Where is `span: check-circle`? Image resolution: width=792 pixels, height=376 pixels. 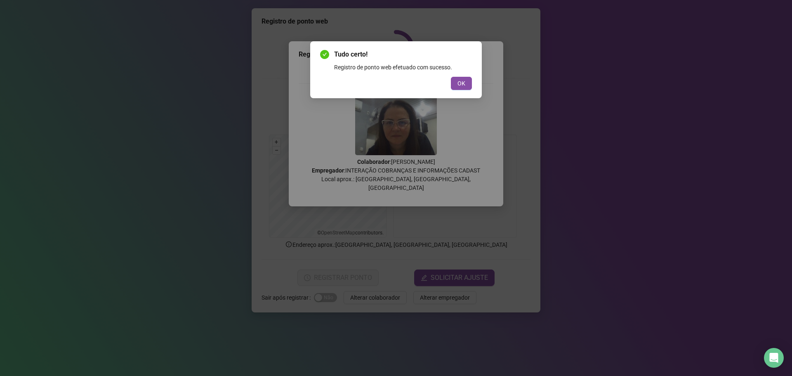
span: check-circle is located at coordinates (325, 54).